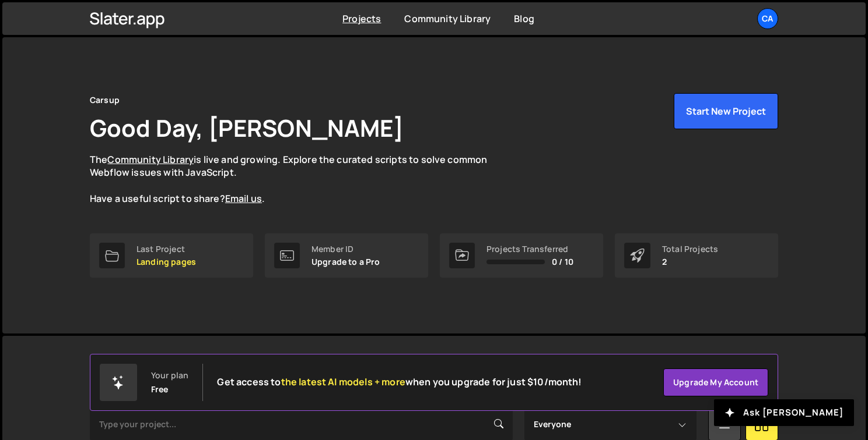 The image size is (868, 440). I want to click on a: Ca, so click(768, 19).